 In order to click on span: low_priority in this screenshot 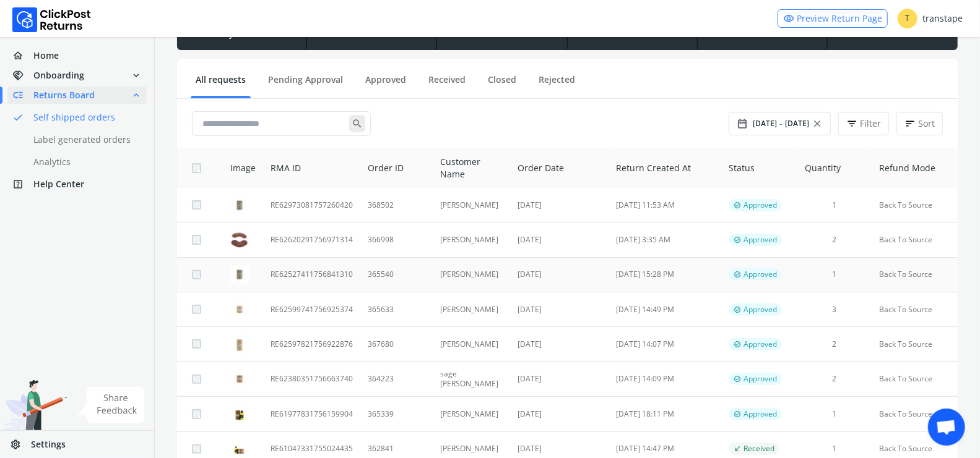, I will do `click(23, 96)`.